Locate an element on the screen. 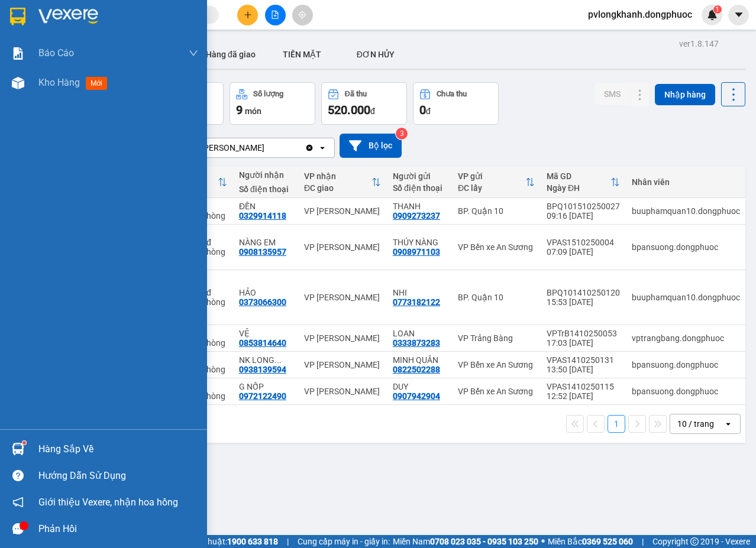  img: solution-icon is located at coordinates (18, 53).